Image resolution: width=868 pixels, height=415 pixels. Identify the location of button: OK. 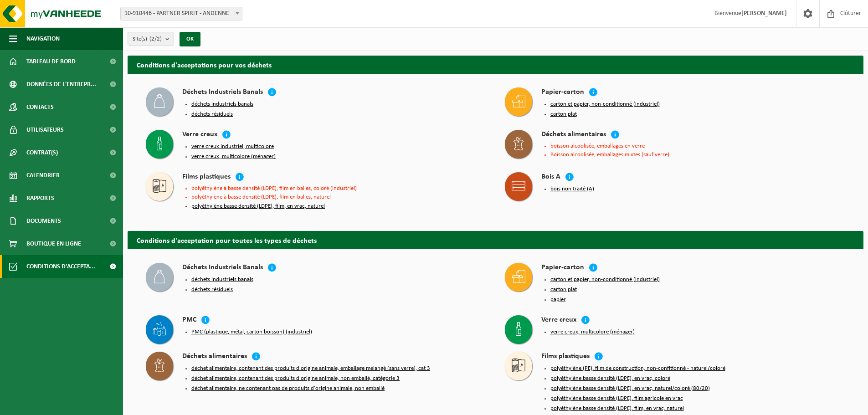
(190, 39).